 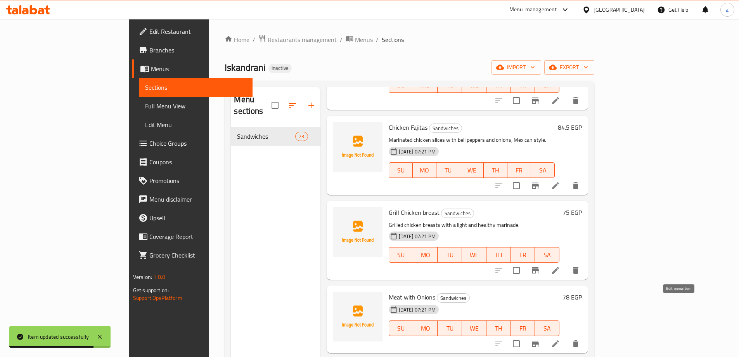 I want to click on span: Upsell, so click(x=198, y=218).